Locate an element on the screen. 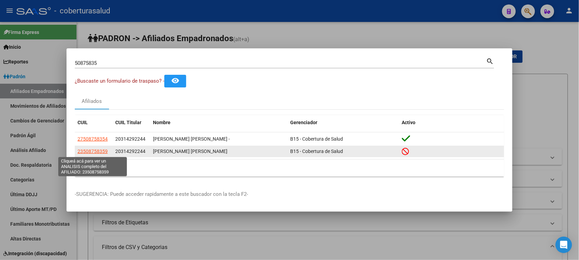 This screenshot has height=260, width=579. span: Nombre is located at coordinates (162, 122).